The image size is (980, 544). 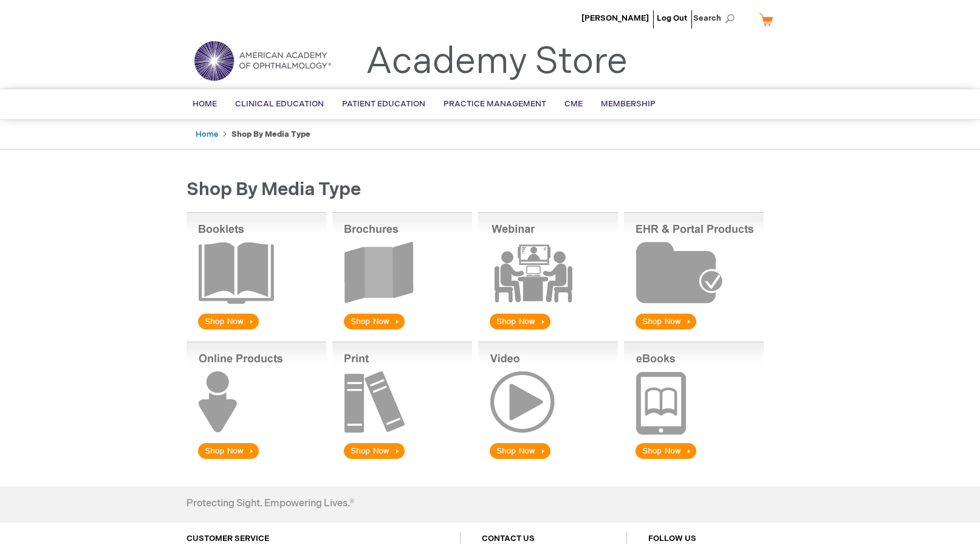 What do you see at coordinates (716, 19) in the screenshot?
I see `span: Search` at bounding box center [716, 19].